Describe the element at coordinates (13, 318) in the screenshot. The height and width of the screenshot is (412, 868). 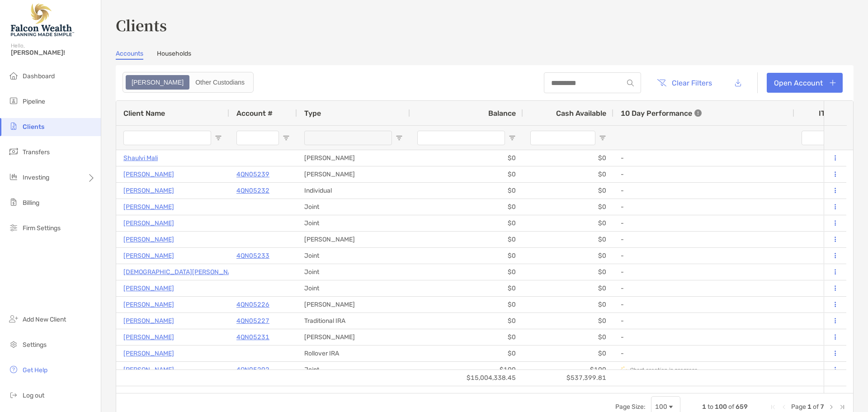
I see `img: add_new_client icon` at that location.